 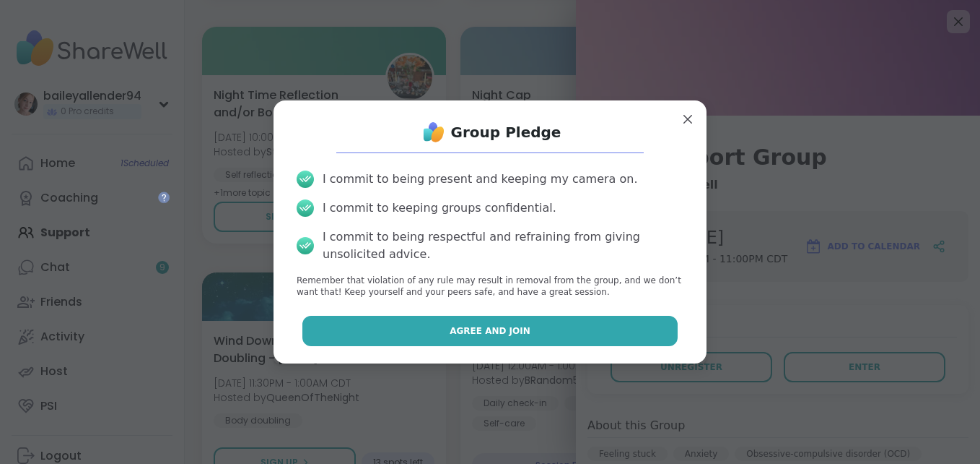 What do you see at coordinates (490, 331) in the screenshot?
I see `button: Agree and Join` at bounding box center [490, 331].